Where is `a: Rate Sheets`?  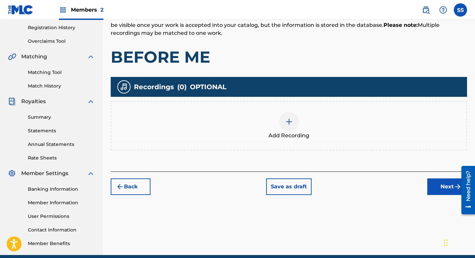
a: Rate Sheets is located at coordinates (61, 158).